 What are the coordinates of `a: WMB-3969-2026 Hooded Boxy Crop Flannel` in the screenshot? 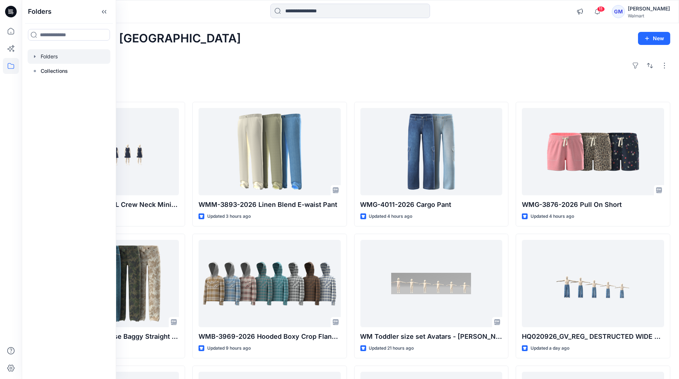 It's located at (270, 284).